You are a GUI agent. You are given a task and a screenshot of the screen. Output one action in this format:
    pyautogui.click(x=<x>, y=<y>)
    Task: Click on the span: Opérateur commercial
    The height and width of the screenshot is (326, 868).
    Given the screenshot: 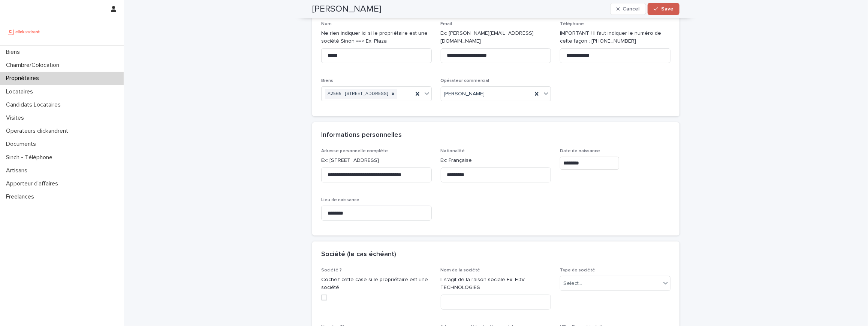 What is the action you would take?
    pyautogui.click(x=465, y=81)
    